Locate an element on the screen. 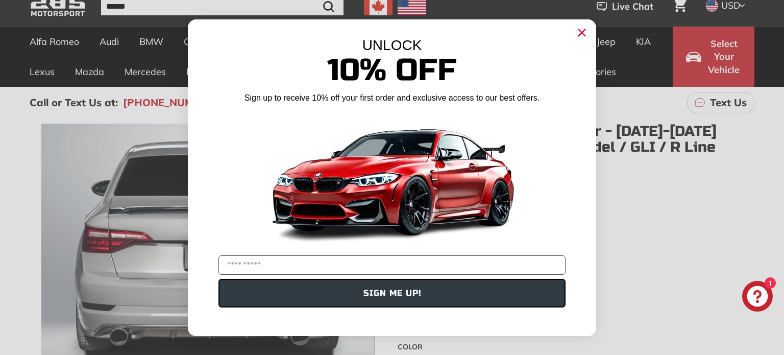  button: SIGN ME UP! is located at coordinates (392, 293).